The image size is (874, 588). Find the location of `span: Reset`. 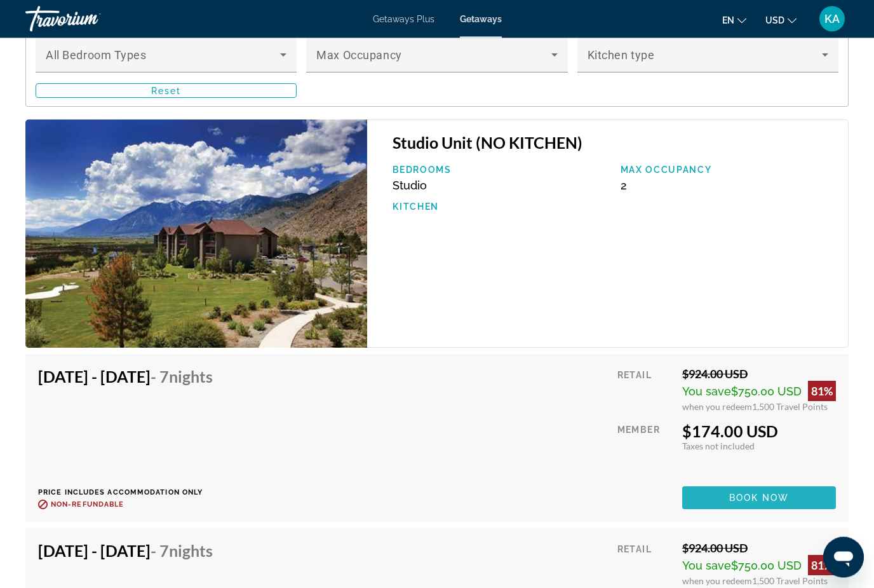

span: Reset is located at coordinates (167, 91).